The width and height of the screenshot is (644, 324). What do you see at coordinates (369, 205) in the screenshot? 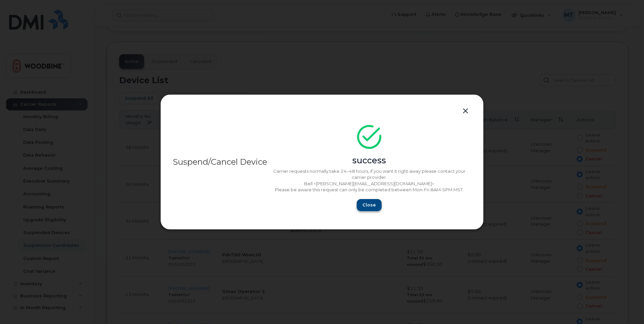
I see `span: Close` at bounding box center [369, 205].